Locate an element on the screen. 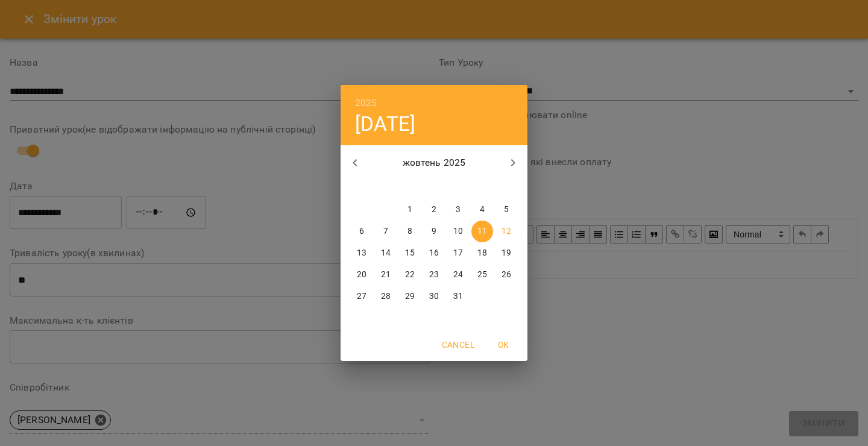 The height and width of the screenshot is (446, 868). p: 3 is located at coordinates (458, 210).